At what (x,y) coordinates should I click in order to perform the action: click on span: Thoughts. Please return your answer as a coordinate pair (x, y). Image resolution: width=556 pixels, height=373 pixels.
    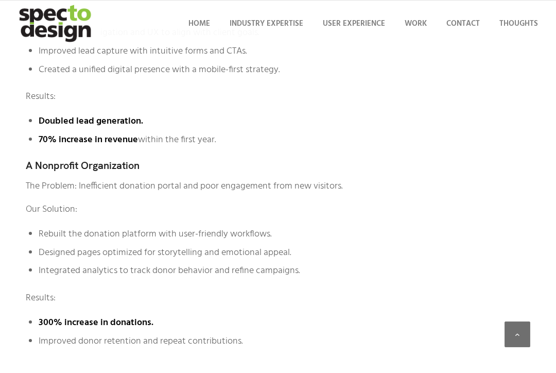
    Looking at the image, I should click on (518, 24).